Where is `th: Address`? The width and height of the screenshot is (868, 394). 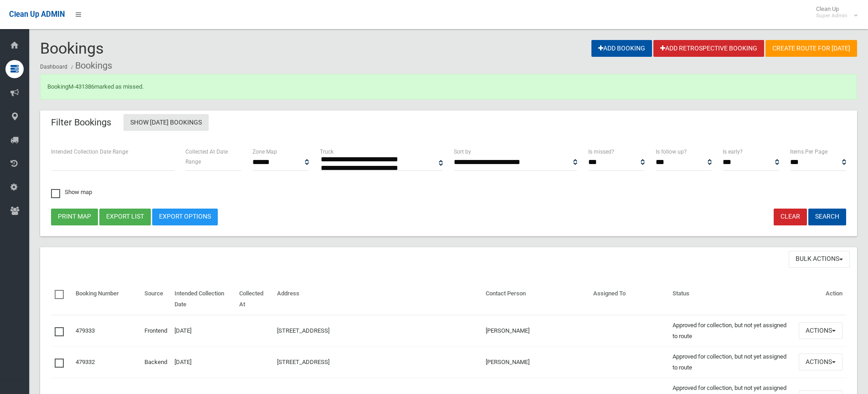
th: Address is located at coordinates (378, 299).